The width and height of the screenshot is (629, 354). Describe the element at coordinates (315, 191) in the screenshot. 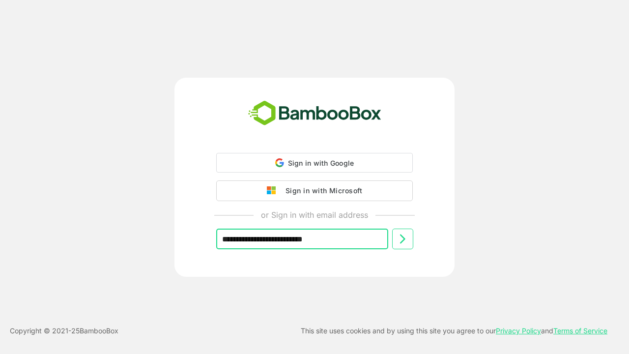

I see `button: Sign in with Microsoft` at that location.